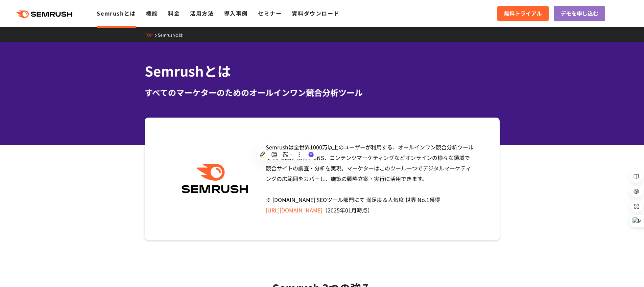  I want to click on a: 活用方法, so click(202, 13).